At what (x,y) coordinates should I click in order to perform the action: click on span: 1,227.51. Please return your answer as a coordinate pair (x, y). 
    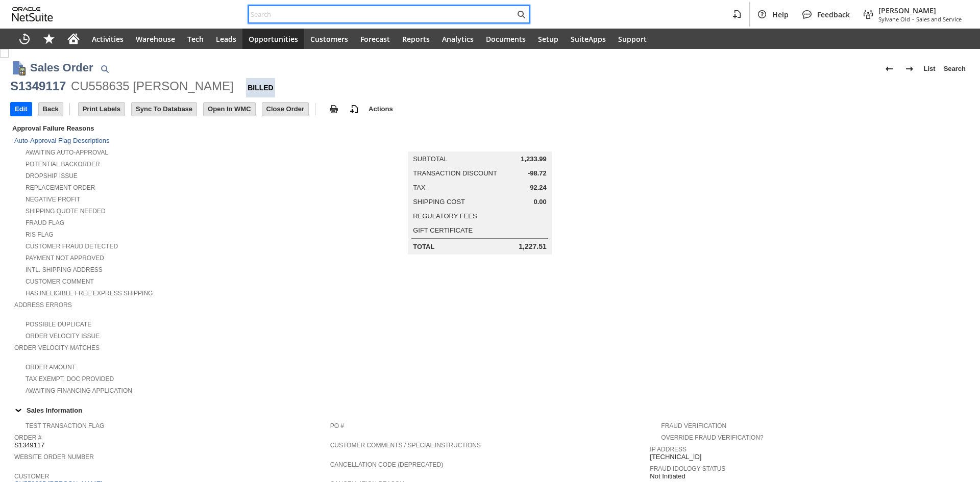
    Looking at the image, I should click on (532, 247).